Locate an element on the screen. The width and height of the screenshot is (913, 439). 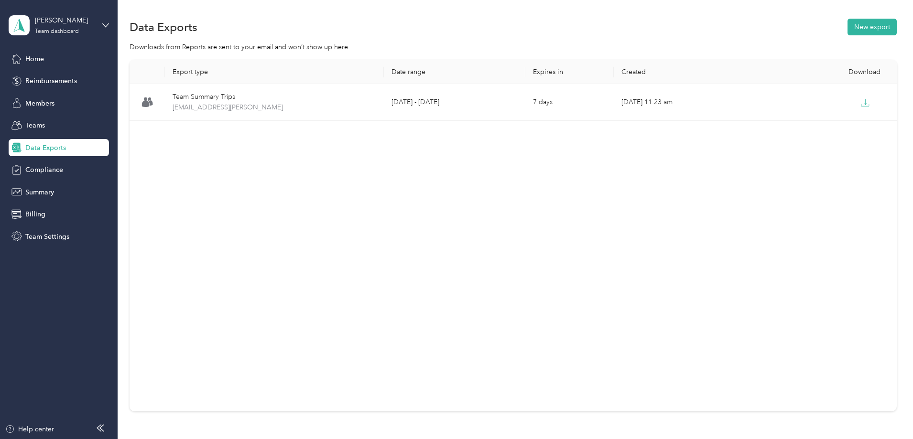
button: New export is located at coordinates (871, 27).